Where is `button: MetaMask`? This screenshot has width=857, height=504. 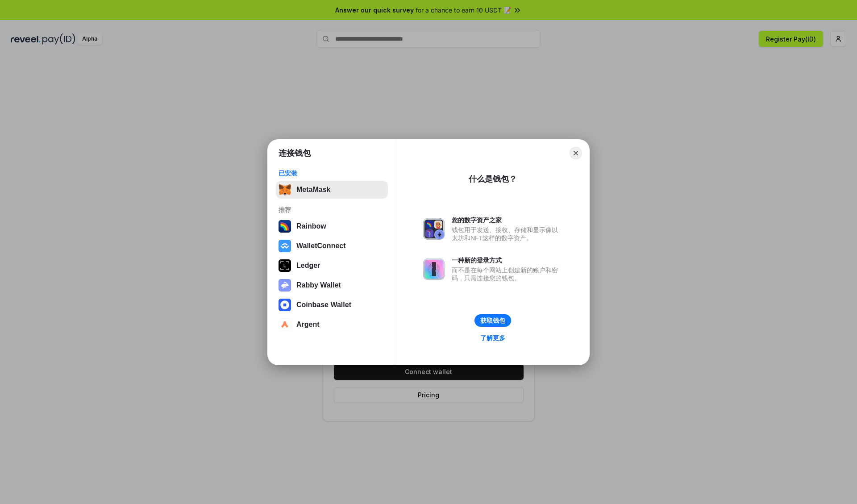
button: MetaMask is located at coordinates (331, 190).